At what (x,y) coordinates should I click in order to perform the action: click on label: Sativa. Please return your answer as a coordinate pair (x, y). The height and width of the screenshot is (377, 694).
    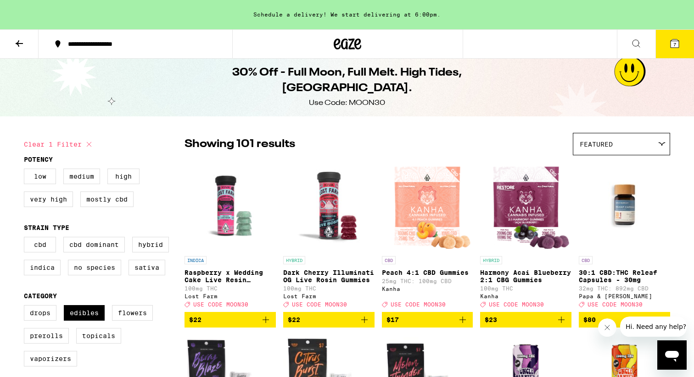
    Looking at the image, I should click on (147, 268).